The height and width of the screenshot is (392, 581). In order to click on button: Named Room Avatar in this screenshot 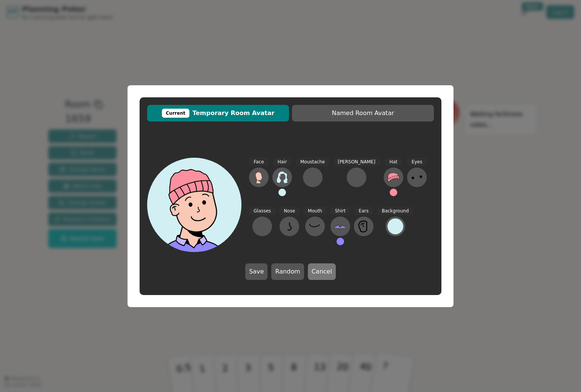, I will do `click(363, 113)`.